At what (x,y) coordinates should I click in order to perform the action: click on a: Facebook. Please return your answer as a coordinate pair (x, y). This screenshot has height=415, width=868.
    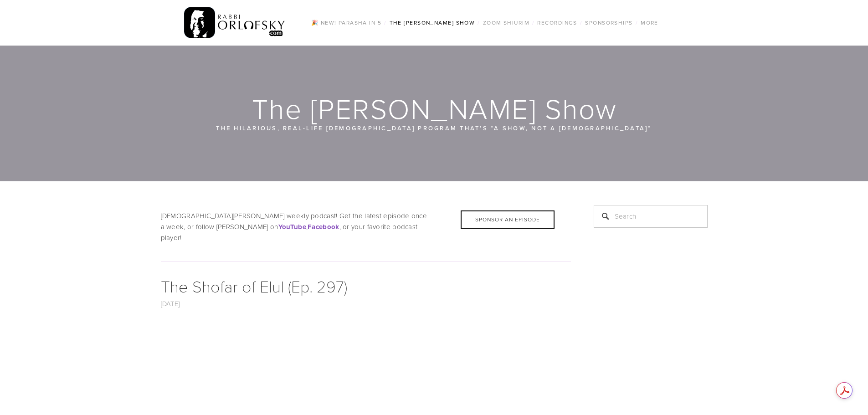
    Looking at the image, I should click on (323, 227).